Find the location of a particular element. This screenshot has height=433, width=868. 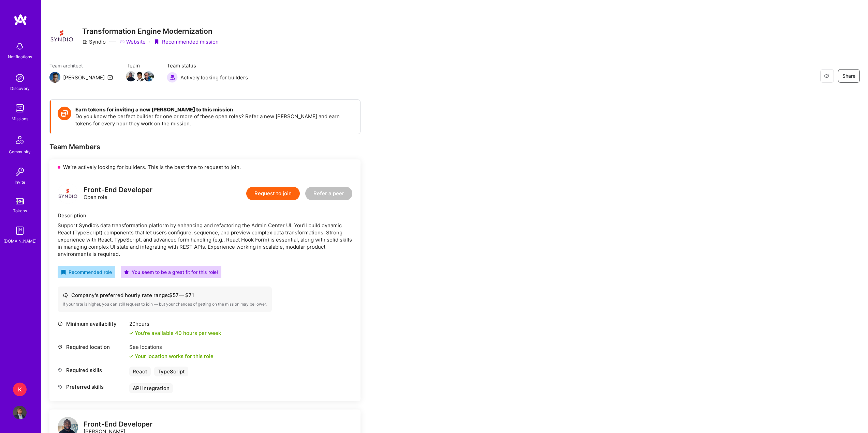

button: Request to join is located at coordinates (273, 194).